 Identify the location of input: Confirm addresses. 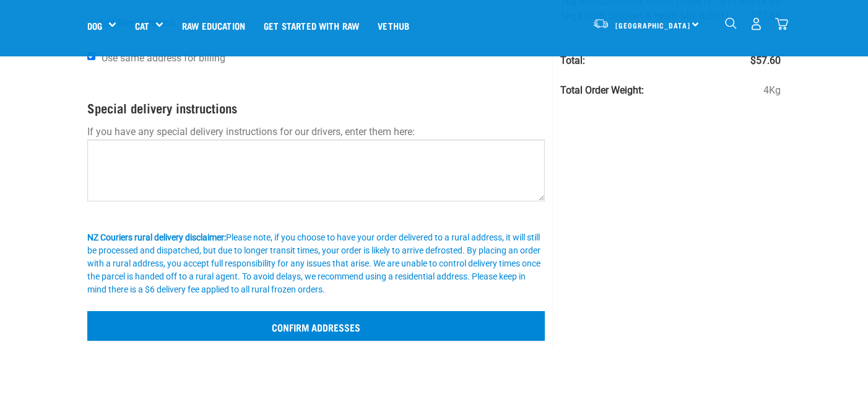
(315, 325).